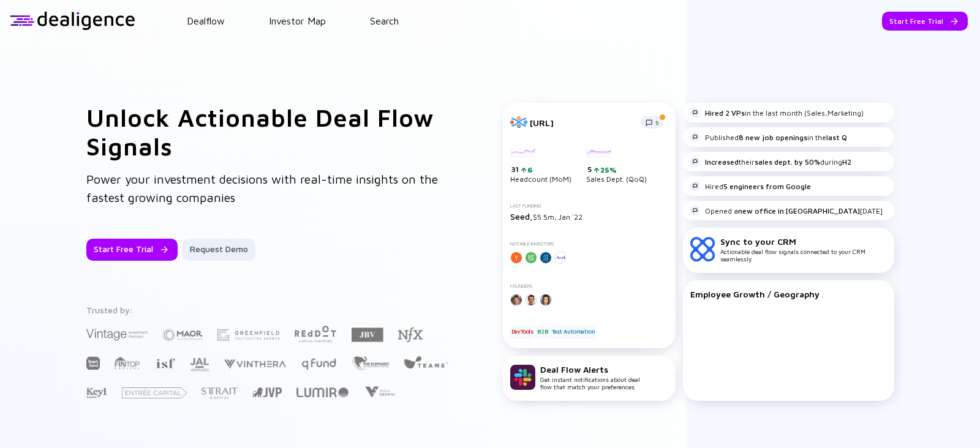 The height and width of the screenshot is (448, 980). What do you see at coordinates (773, 137) in the screenshot?
I see `strong: 8 new job openings` at bounding box center [773, 137].